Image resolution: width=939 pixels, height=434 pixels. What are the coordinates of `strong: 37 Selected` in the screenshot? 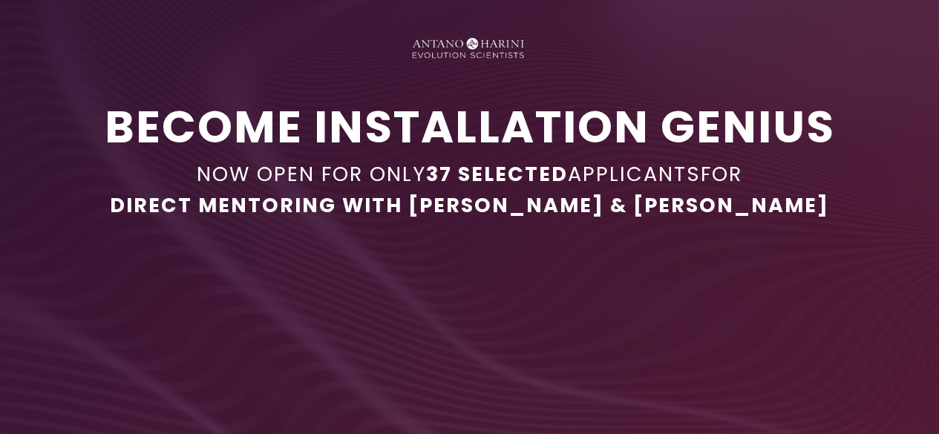 It's located at (496, 174).